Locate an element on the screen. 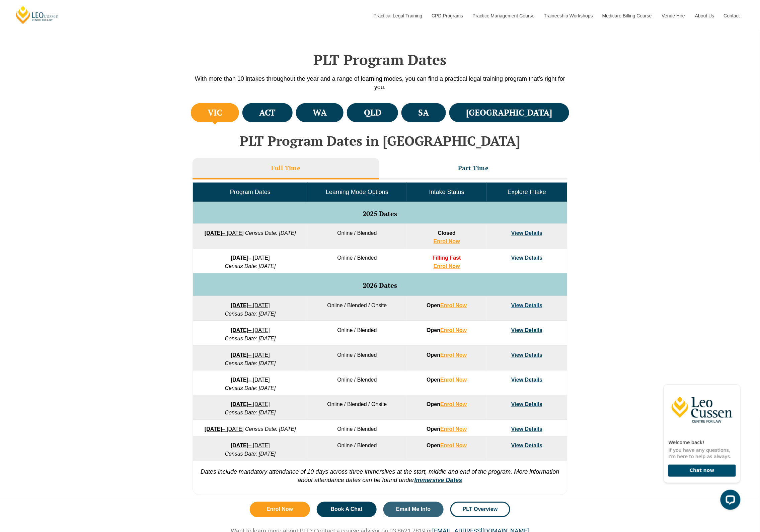  a: Email Me Info is located at coordinates (413, 509).